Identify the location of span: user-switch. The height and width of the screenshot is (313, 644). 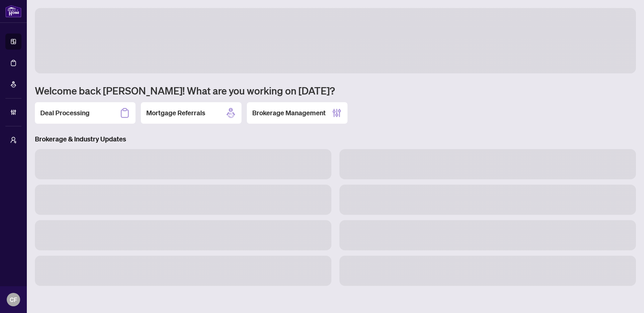
(13, 140).